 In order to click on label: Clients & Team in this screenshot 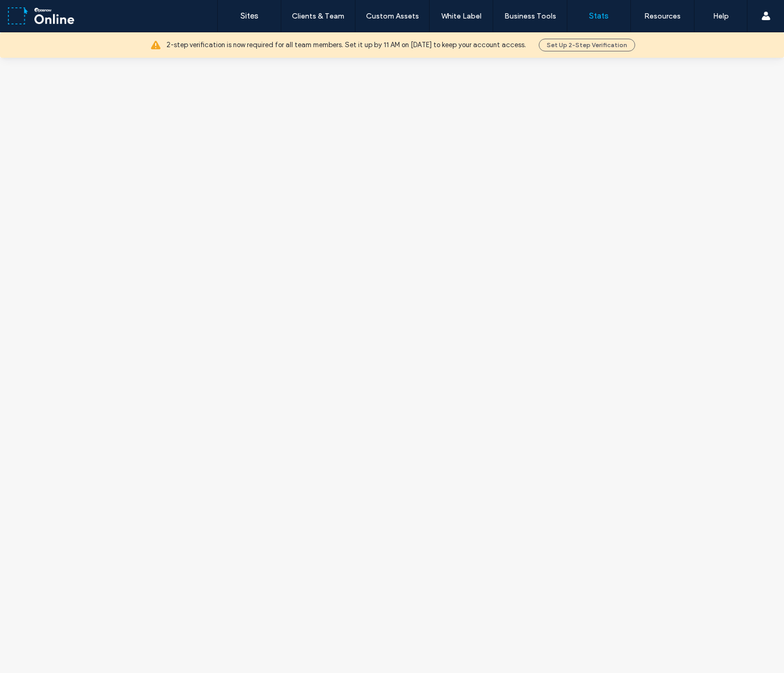, I will do `click(318, 16)`.